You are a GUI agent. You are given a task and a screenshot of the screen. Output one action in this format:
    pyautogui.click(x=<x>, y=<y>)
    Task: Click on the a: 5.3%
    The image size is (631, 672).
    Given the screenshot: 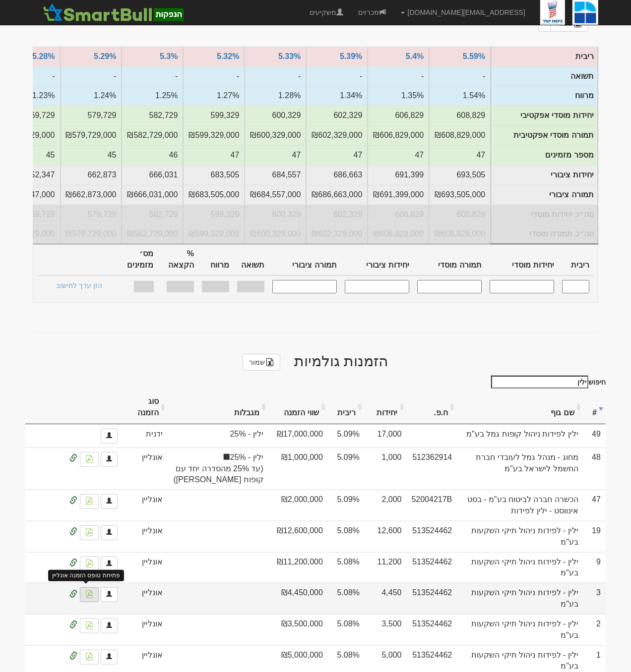 What is the action you would take?
    pyautogui.click(x=168, y=56)
    